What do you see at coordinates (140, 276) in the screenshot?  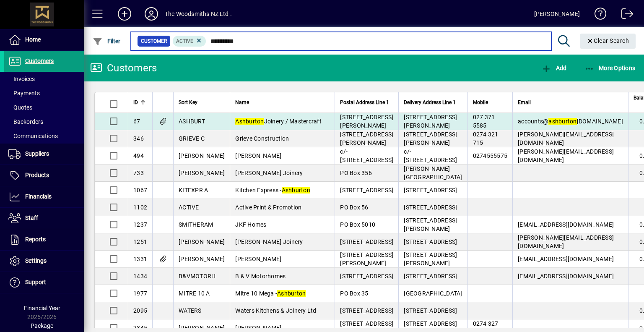 I see `span: 1434` at bounding box center [140, 276].